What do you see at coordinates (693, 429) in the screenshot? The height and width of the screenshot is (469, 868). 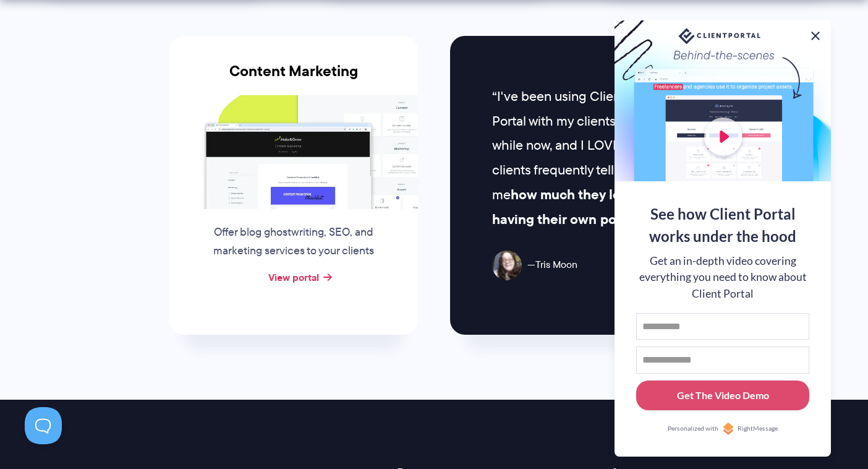 I see `span: Personalized with` at bounding box center [693, 429].